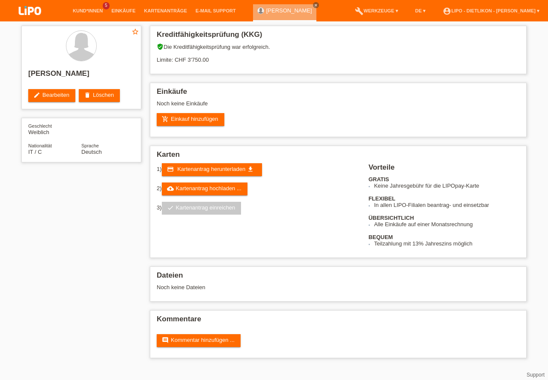 Image resolution: width=548 pixels, height=380 pixels. Describe the element at coordinates (381, 237) in the screenshot. I see `b: BEQUEM` at that location.